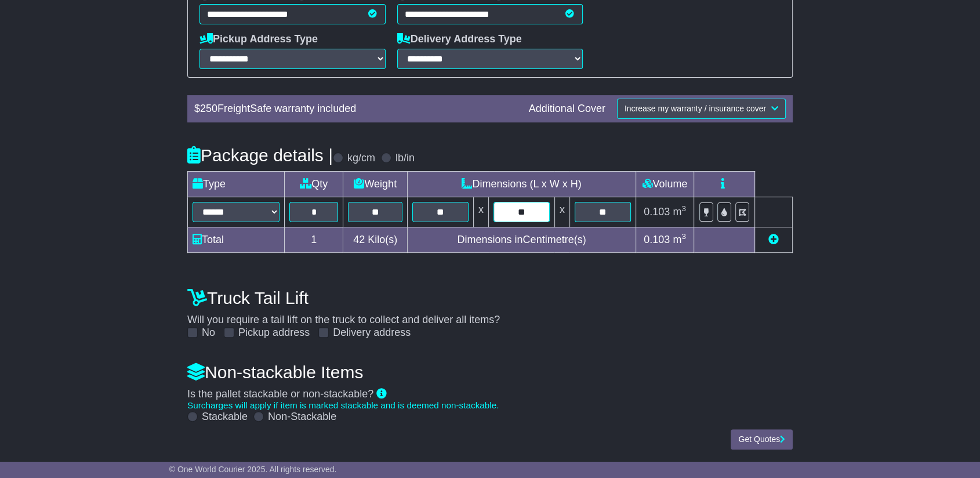  Describe the element at coordinates (236, 184) in the screenshot. I see `td: Type` at that location.